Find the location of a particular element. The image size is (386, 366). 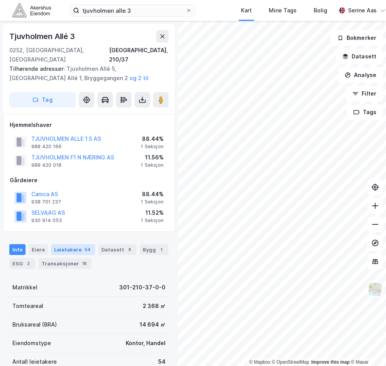

button: Datasett is located at coordinates (359, 56).